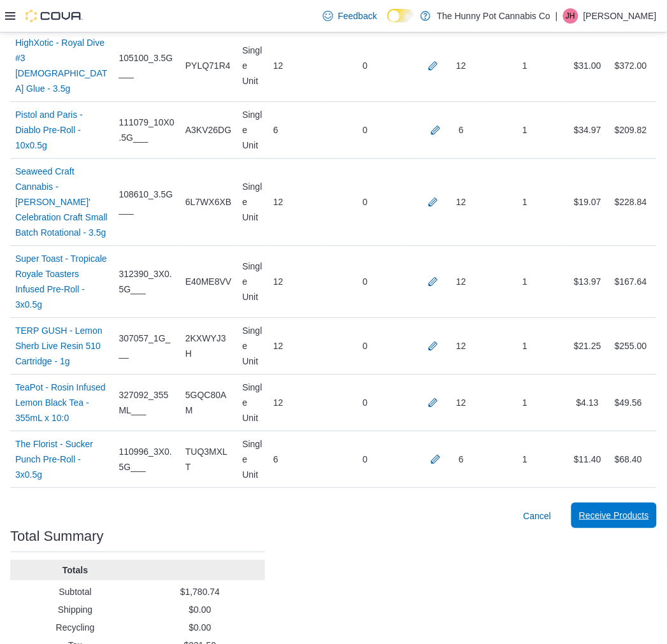  I want to click on span: 312390_3X0.5G___, so click(147, 282).